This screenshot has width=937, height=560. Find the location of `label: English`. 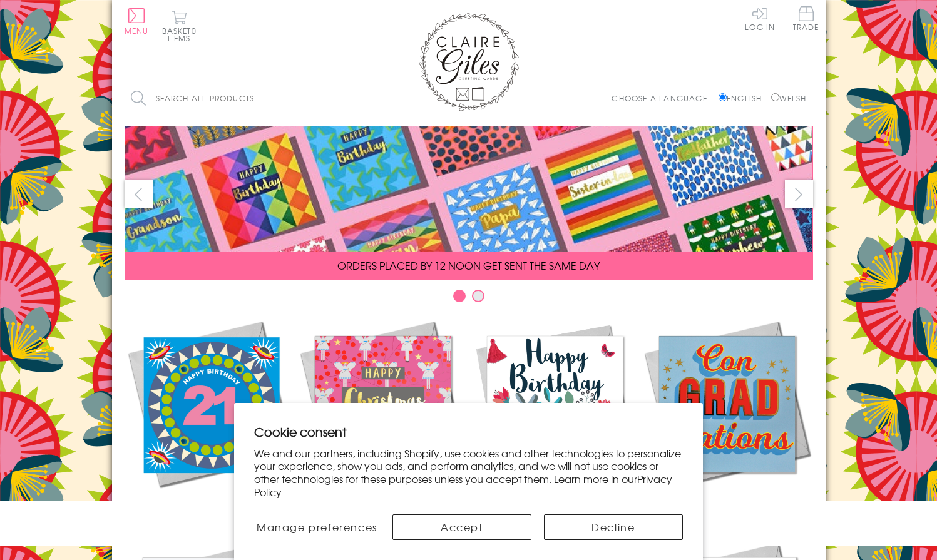

label: English is located at coordinates (743, 98).